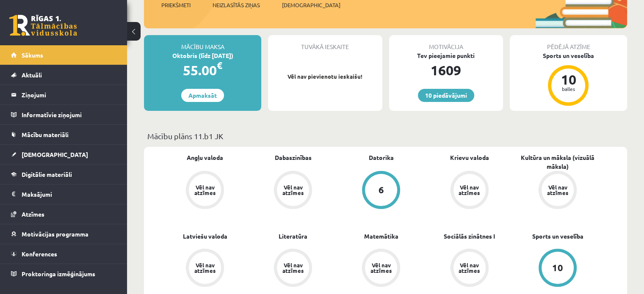 Image resolution: width=644 pixels, height=294 pixels. Describe the element at coordinates (63, 75) in the screenshot. I see `a: Aktuāli` at that location.